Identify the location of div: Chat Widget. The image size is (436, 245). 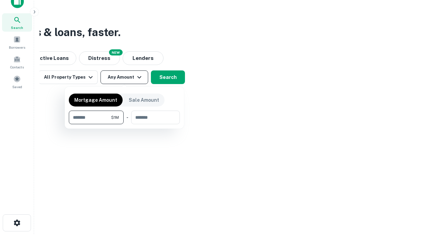
(419, 207).